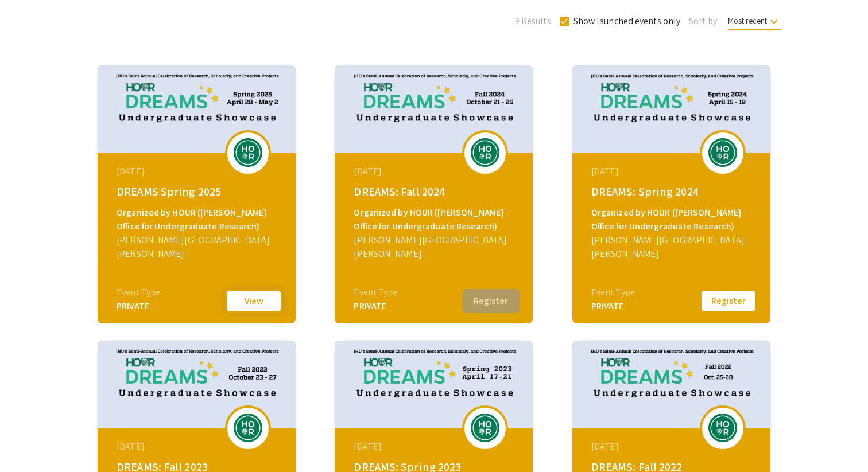 This screenshot has width=868, height=472. What do you see at coordinates (198, 191) in the screenshot?
I see `div: DREAMS Spring 2025` at bounding box center [198, 191].